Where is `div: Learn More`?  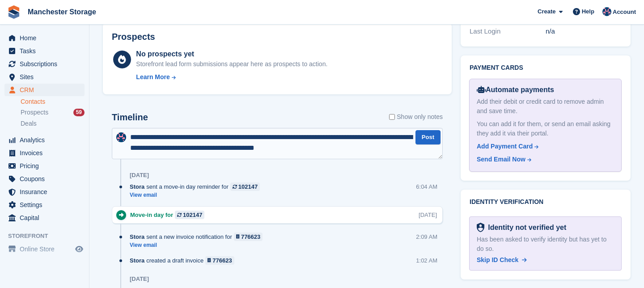 div: Learn More is located at coordinates (152, 77).